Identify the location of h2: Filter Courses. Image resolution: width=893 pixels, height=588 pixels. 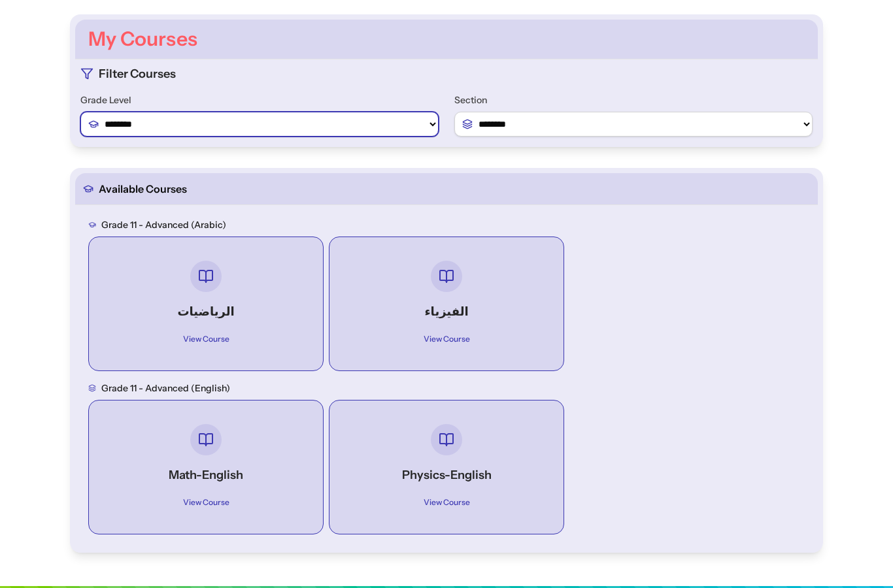
(137, 74).